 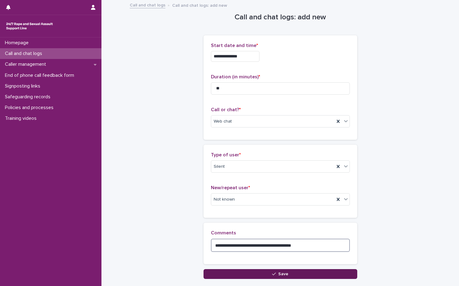 What do you see at coordinates (230, 188) in the screenshot?
I see `span: New/repeat user` at bounding box center [230, 188].